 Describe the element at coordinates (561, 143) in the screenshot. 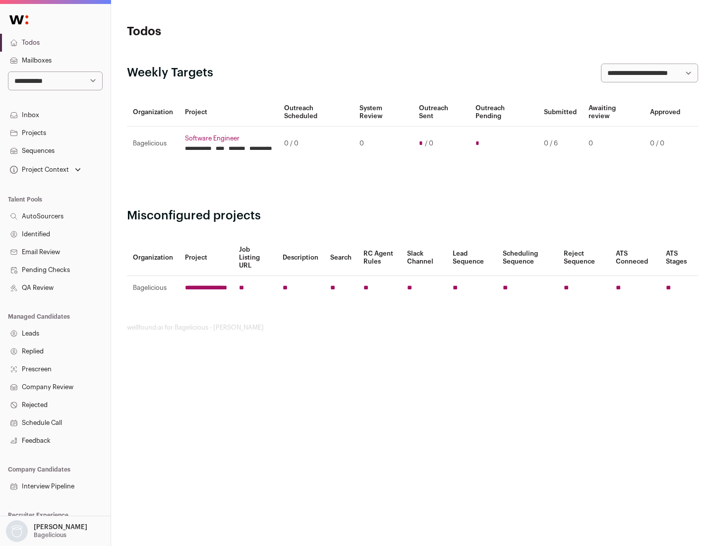

I see `td: 0 / 6` at that location.